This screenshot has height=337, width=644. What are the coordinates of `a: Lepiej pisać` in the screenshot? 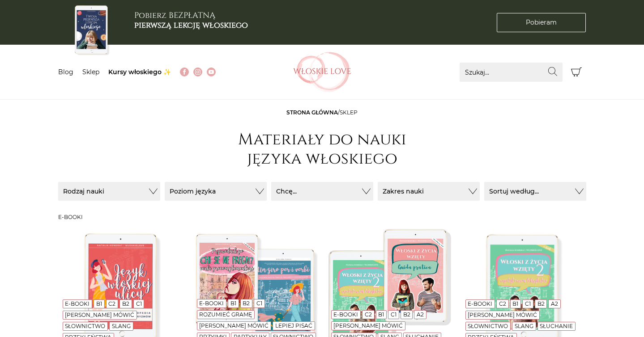 It's located at (294, 326).